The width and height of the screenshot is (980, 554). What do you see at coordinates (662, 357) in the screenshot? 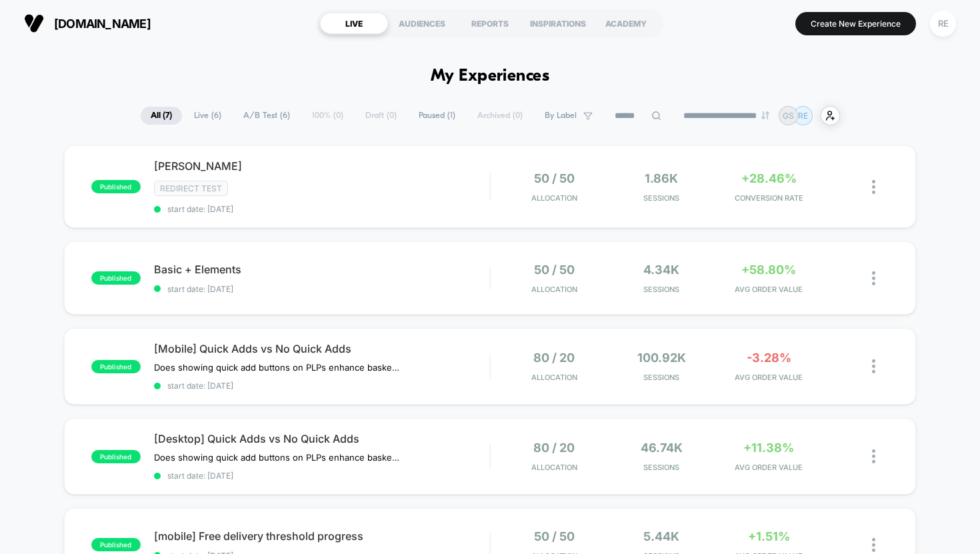
I see `span: 100.92k` at bounding box center [662, 357].